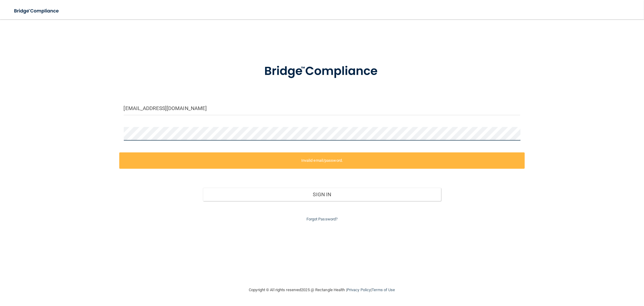 Image resolution: width=644 pixels, height=306 pixels. What do you see at coordinates (322, 194) in the screenshot?
I see `button: Sign In` at bounding box center [322, 194].